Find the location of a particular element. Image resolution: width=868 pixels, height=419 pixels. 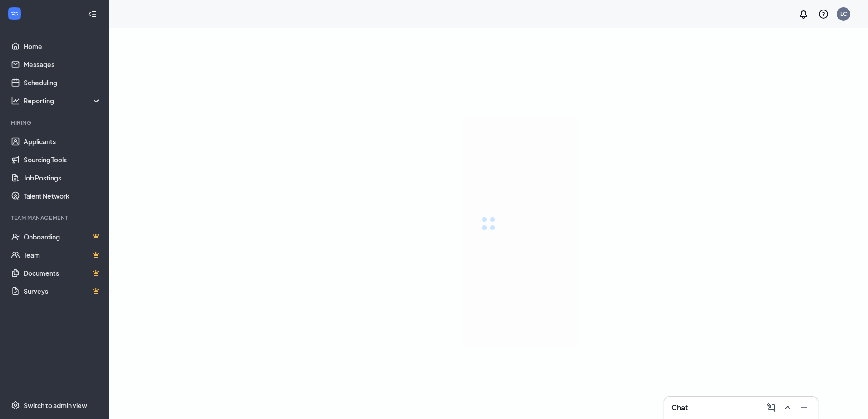

svg: WorkstreamLogo is located at coordinates (14, 14).